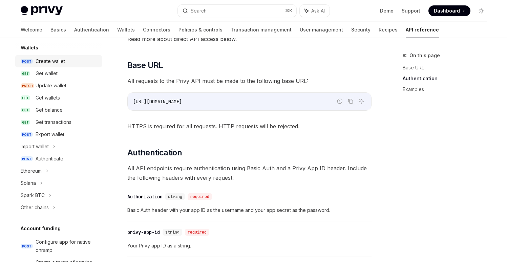 The height and width of the screenshot is (262, 507). Describe the element at coordinates (126, 30) in the screenshot. I see `a: Wallets` at that location.